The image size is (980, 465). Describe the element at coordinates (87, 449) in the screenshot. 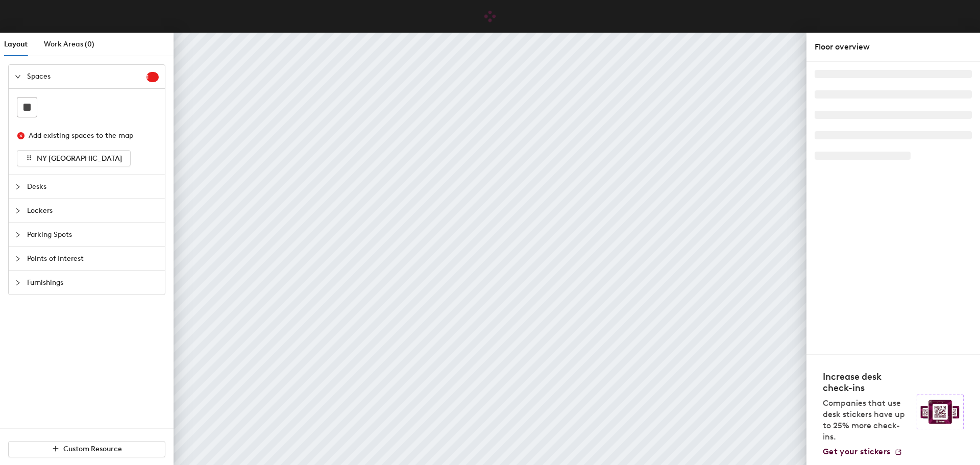

I see `button: Custom Resource` at that location.